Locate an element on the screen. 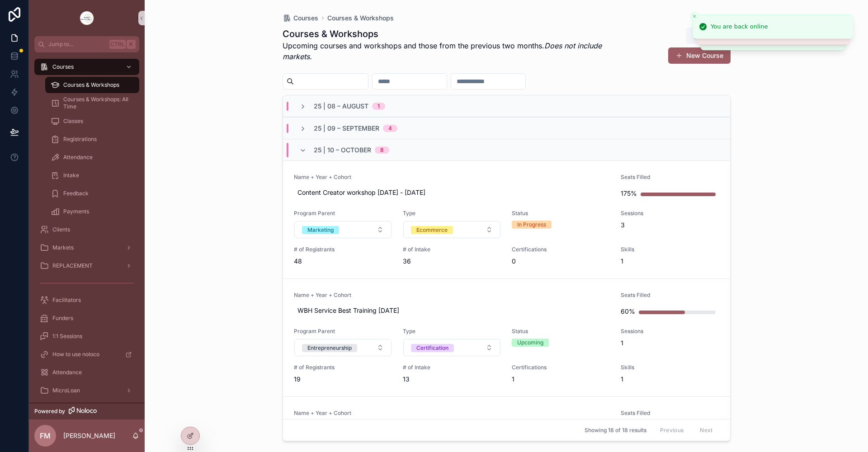 This screenshot has width=868, height=452. div: In Progress is located at coordinates (532, 225).